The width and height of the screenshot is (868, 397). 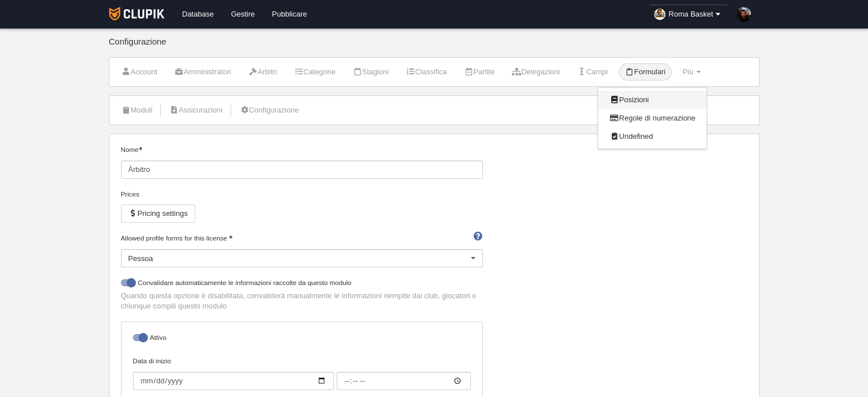 I want to click on a: Formulari, so click(x=645, y=72).